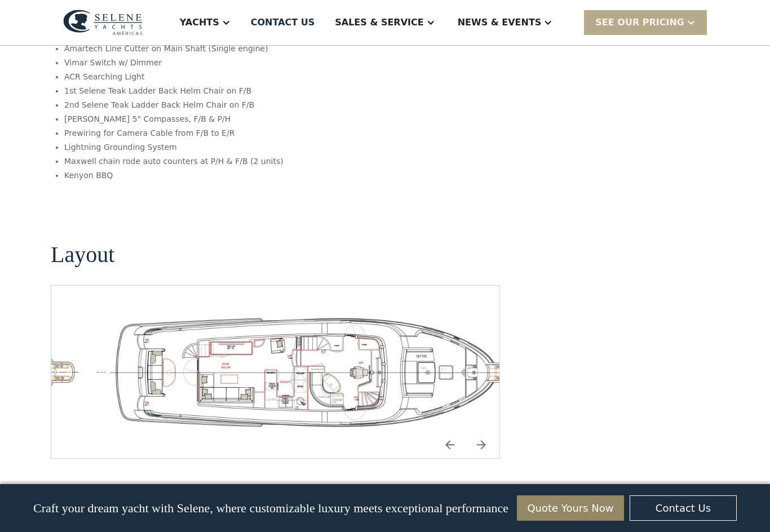 The width and height of the screenshot is (770, 532). What do you see at coordinates (200, 22) in the screenshot?
I see `div: Yachts` at bounding box center [200, 22].